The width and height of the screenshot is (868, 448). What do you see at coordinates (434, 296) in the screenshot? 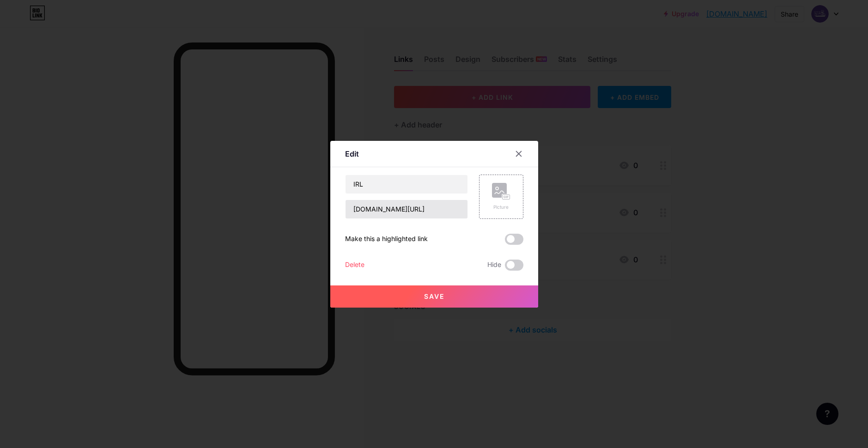
I see `span: Save` at bounding box center [434, 296].